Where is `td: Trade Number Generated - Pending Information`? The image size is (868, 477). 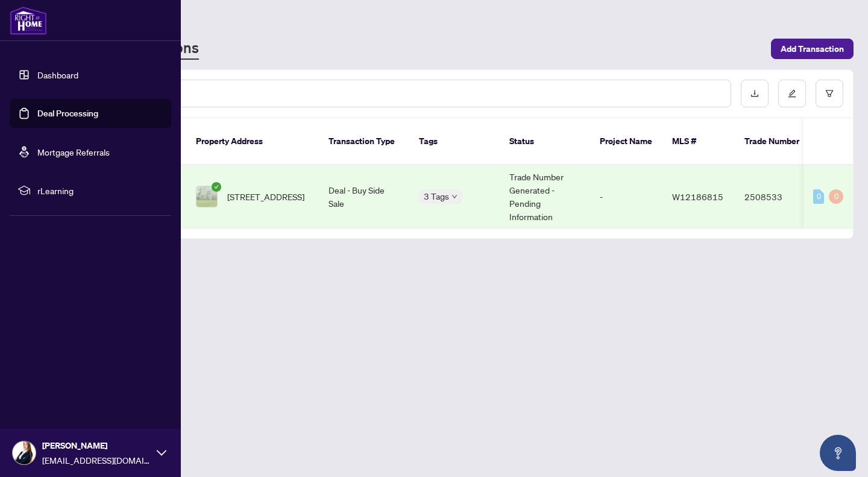
td: Trade Number Generated - Pending Information is located at coordinates (545, 197).